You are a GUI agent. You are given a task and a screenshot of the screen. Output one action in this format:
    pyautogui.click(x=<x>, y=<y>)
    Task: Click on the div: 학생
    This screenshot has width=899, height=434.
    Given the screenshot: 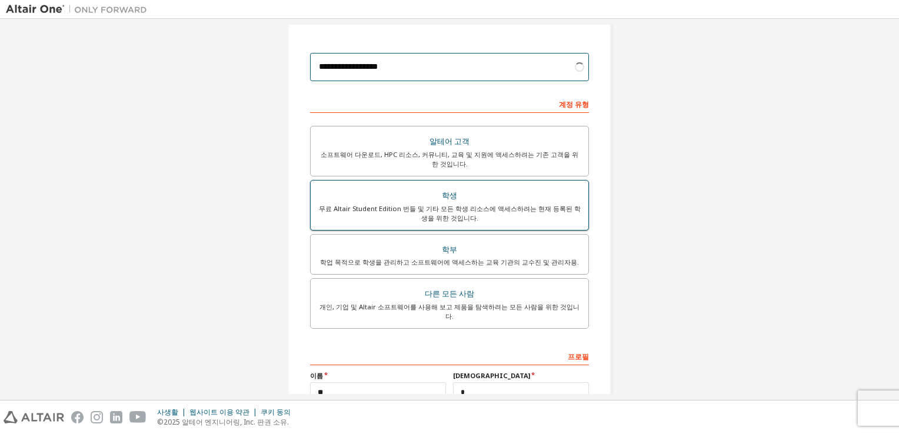 What is the action you would take?
    pyautogui.click(x=449, y=196)
    